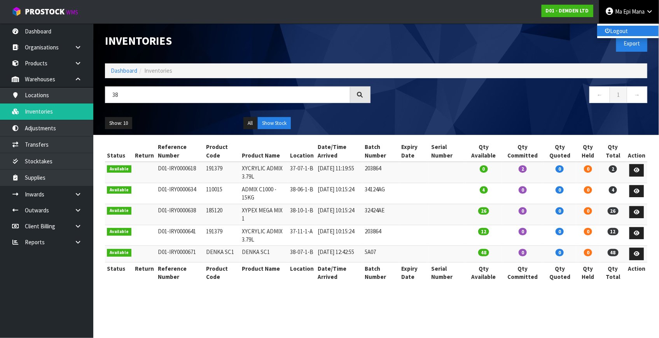 The height and width of the screenshot is (338, 659). Describe the element at coordinates (180, 172) in the screenshot. I see `td: D01-IRY0000618` at that location.